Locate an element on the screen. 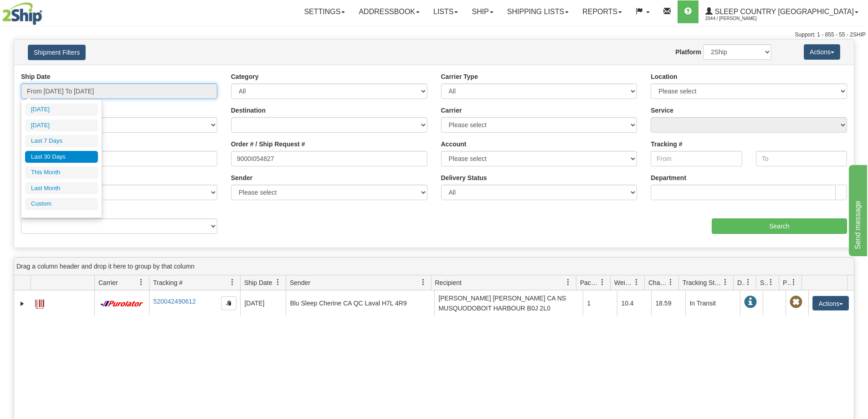 This screenshot has height=419, width=868. input: From is located at coordinates (696, 158).